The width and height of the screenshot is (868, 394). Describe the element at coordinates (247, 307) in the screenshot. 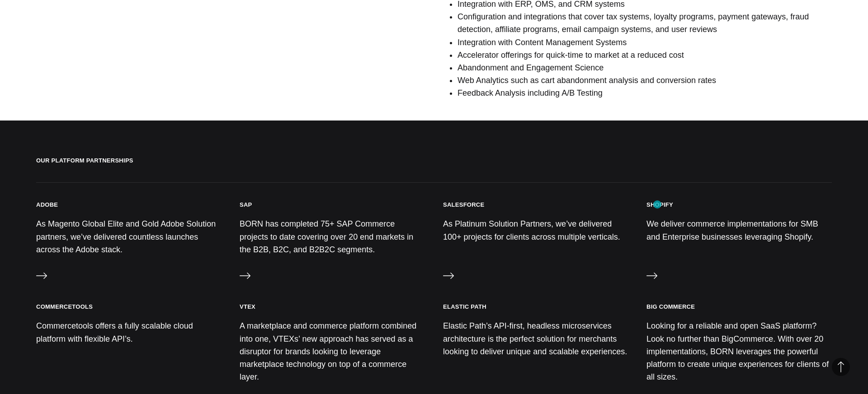

I see `h3: VTEX` at that location.